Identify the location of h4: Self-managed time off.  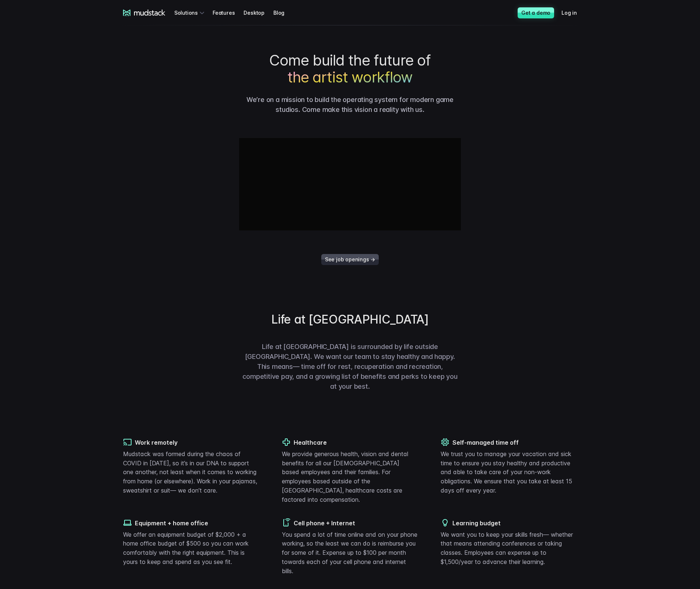
(508, 442).